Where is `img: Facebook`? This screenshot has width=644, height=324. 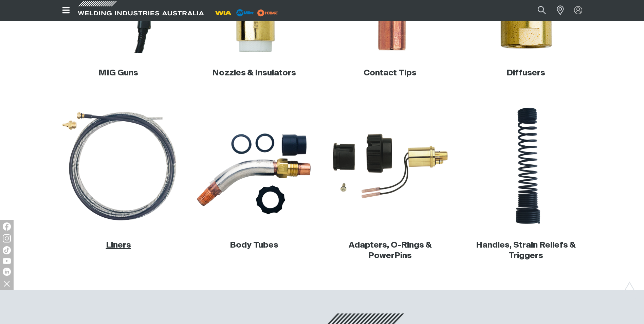
img: Facebook is located at coordinates (7, 227).